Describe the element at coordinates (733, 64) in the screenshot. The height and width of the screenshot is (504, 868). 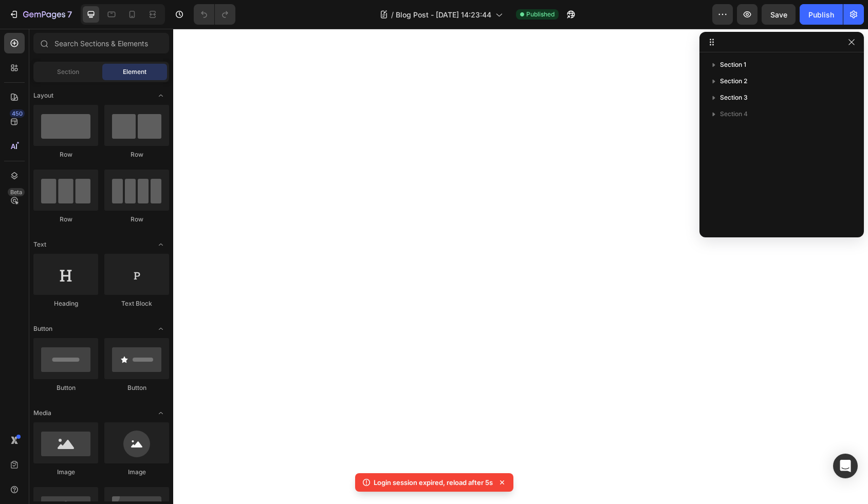
I see `span: Section 1` at that location.